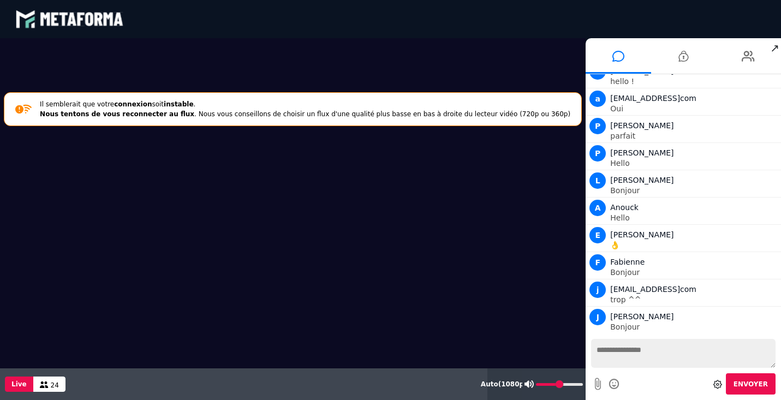 Image resolution: width=781 pixels, height=400 pixels. I want to click on strong: Nous tentons de vous reconnecter au flux, so click(117, 114).